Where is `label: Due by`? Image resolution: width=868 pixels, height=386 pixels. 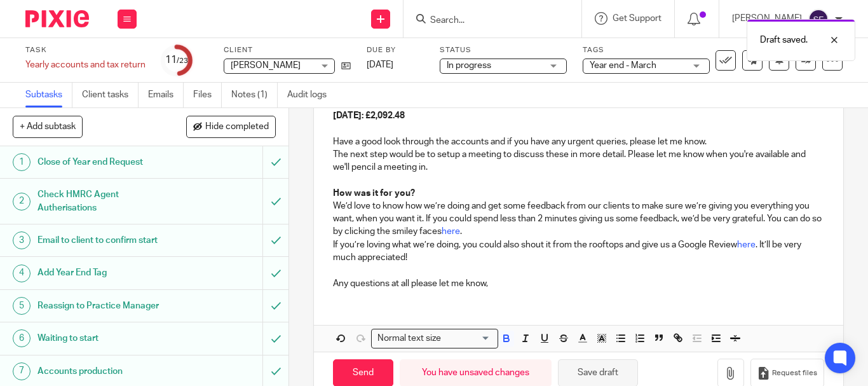
label: Due by is located at coordinates (395, 50).